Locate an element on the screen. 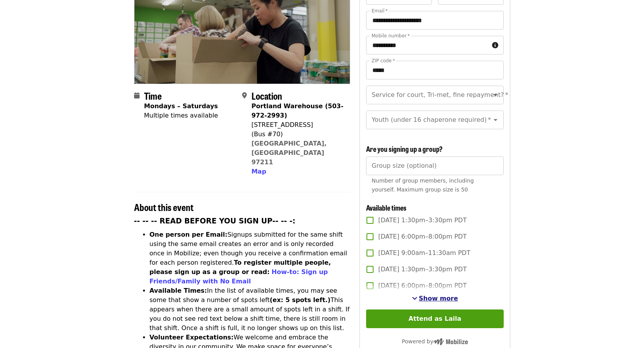 Image resolution: width=644 pixels, height=348 pixels. strong: Available Times: is located at coordinates (179, 290).